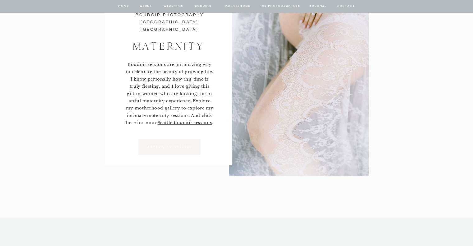  I want to click on nav: about, so click(146, 6).